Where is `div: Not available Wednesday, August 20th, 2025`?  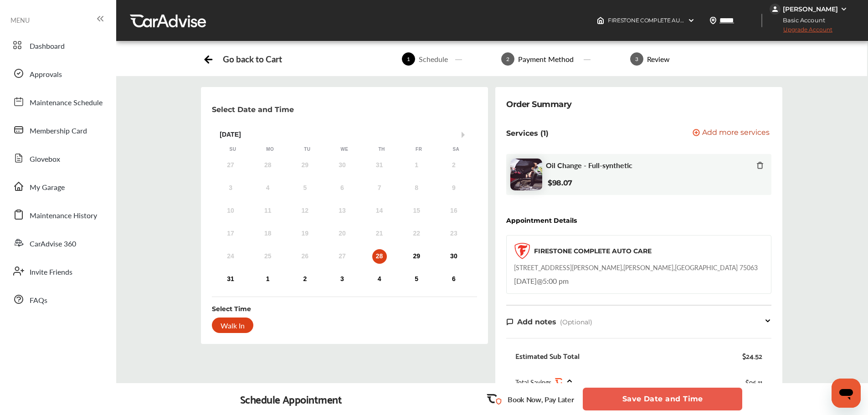 div: Not available Wednesday, August 20th, 2025 is located at coordinates (342, 233).